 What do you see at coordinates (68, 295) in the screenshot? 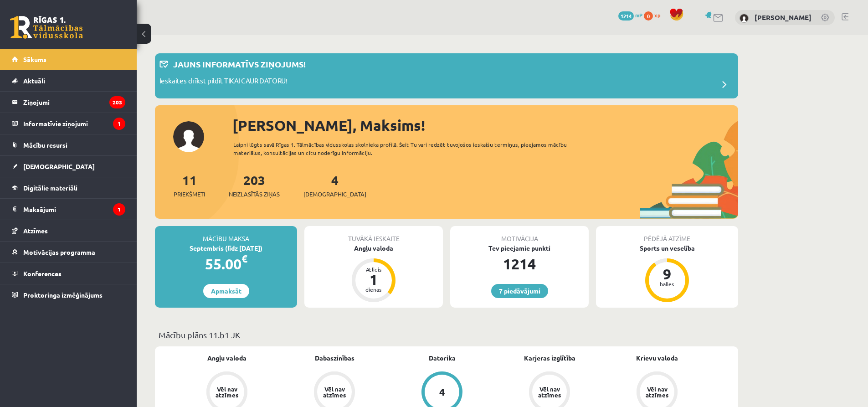
I see `a: Proktoringa izmēģinājums` at bounding box center [68, 295].